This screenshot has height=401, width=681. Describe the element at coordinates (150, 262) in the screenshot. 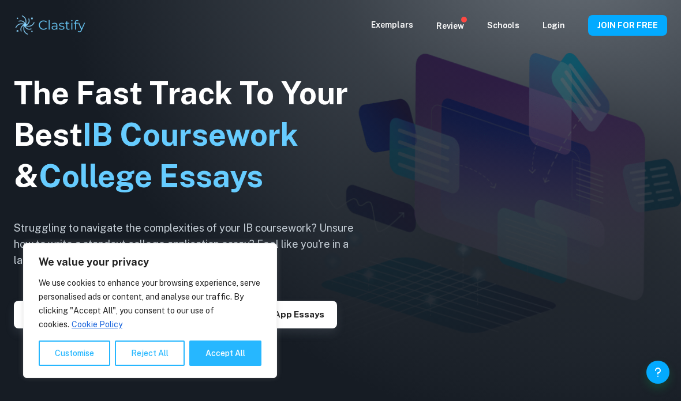

I see `p: We value your privacy` at that location.